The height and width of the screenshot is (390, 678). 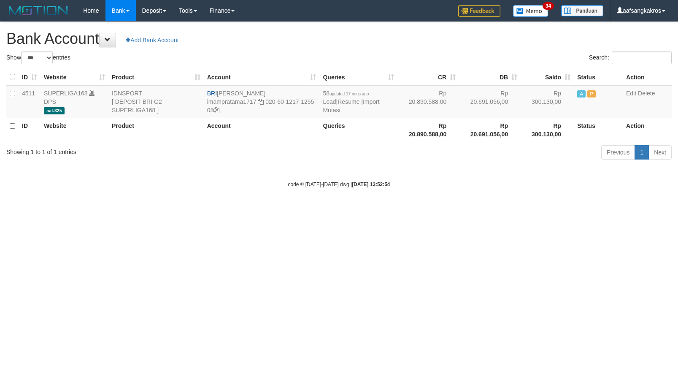 I want to click on a: imampratama1717, so click(x=231, y=102).